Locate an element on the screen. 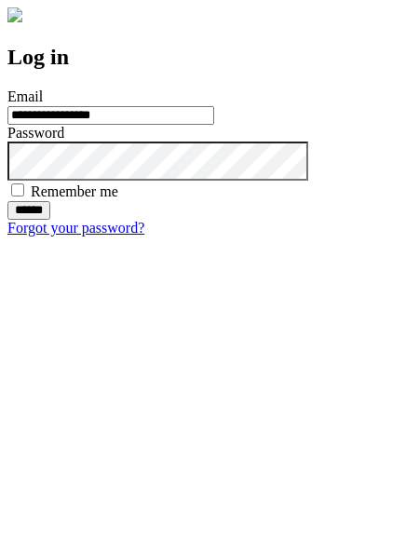  label: Email is located at coordinates (25, 96).